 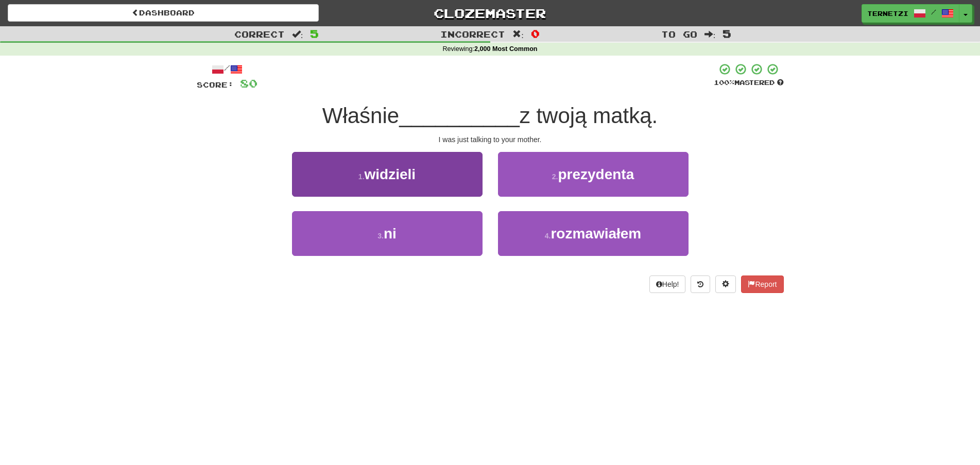 What do you see at coordinates (588, 115) in the screenshot?
I see `span: z twoją matką.` at bounding box center [588, 115].